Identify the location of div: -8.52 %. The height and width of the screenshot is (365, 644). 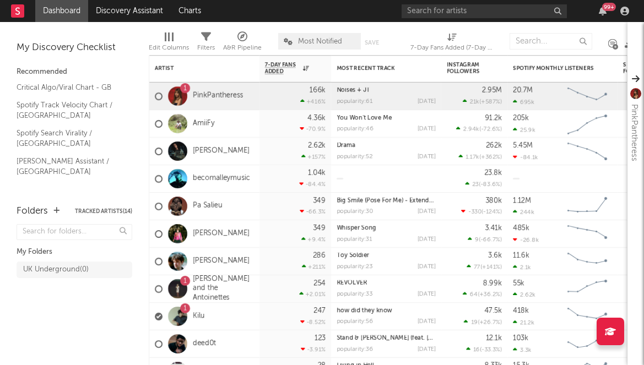
(313, 322).